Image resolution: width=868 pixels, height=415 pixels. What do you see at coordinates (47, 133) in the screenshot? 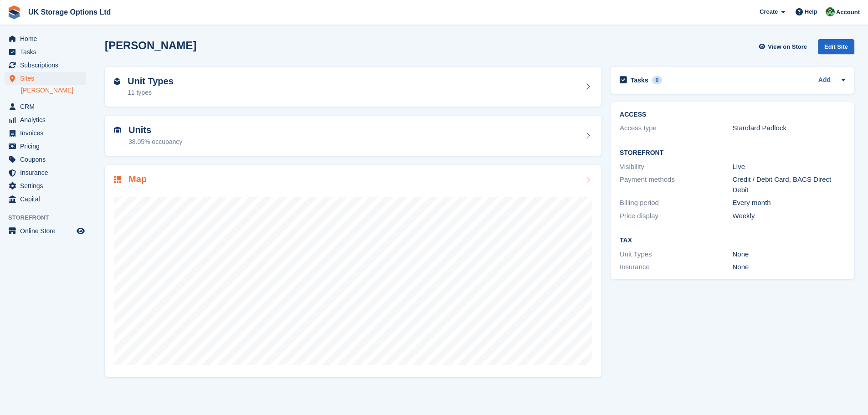
I see `span: Invoices` at bounding box center [47, 133].